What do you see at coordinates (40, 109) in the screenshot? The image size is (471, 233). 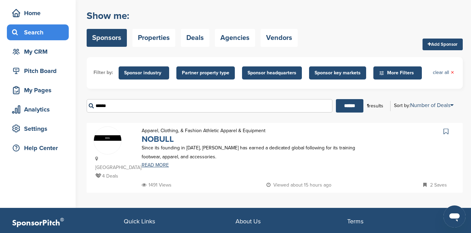 I see `div: Analytics` at bounding box center [40, 109].